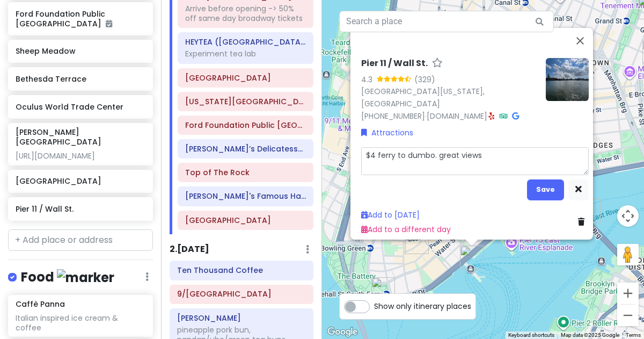 The image size is (644, 339). What do you see at coordinates (242, 294) in the screenshot?
I see `h6: 9/11 Memorial & Museum` at bounding box center [242, 294].